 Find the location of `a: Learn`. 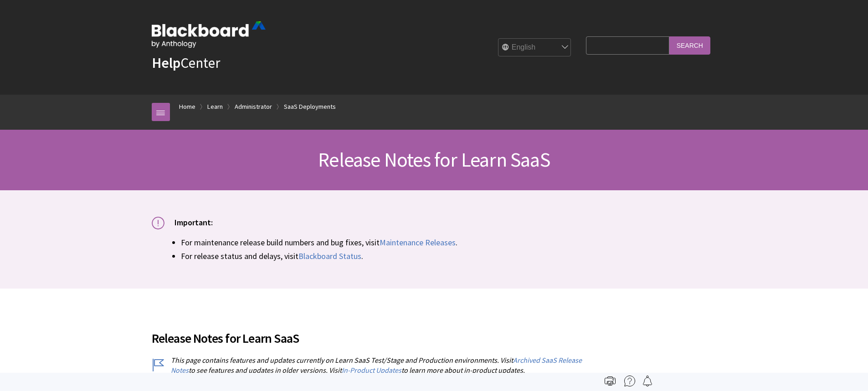

a: Learn is located at coordinates (215, 107).